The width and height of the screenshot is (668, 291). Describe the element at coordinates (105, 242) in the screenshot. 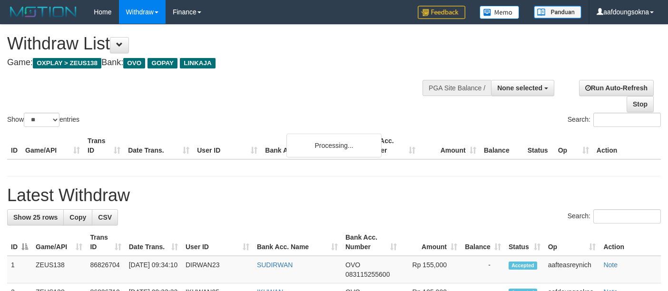

I see `th: Trans ID: activate to sort column ascending` at that location.